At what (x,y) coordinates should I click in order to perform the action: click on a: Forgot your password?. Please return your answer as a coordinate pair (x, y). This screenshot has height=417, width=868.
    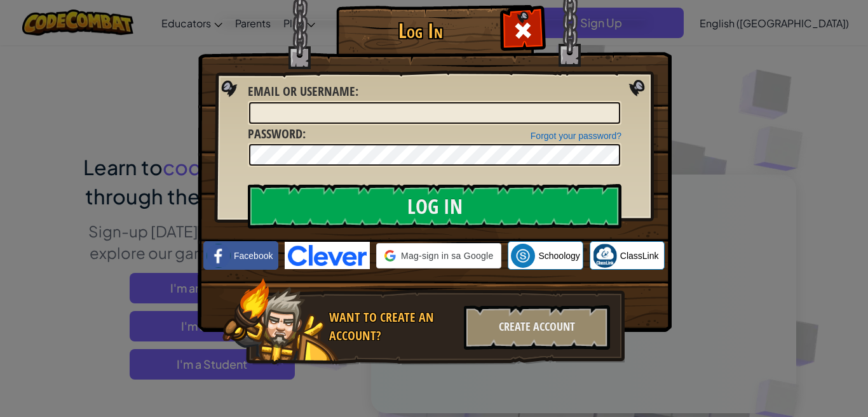
    Looking at the image, I should click on (576, 136).